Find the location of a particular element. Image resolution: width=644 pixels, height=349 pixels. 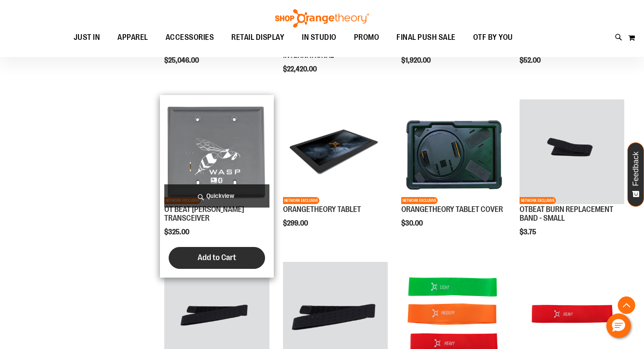

span: Add to Cart is located at coordinates (217, 258).